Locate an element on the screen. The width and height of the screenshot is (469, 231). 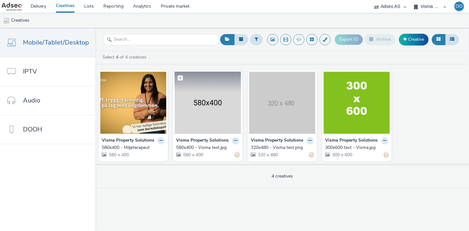
img: 580x400 - Miljøterapeut visual is located at coordinates (133, 103).